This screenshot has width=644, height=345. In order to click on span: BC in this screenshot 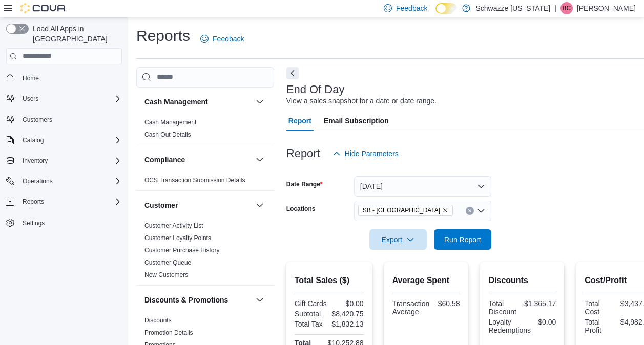, I will do `click(567, 8)`.